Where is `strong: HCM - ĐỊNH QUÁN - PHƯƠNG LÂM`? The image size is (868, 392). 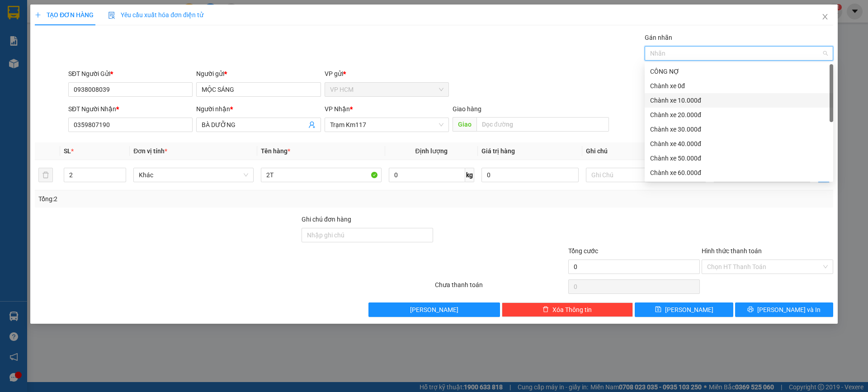
strong: HCM - ĐỊNH QUÁN - PHƯƠNG LÂM is located at coordinates (82, 27).